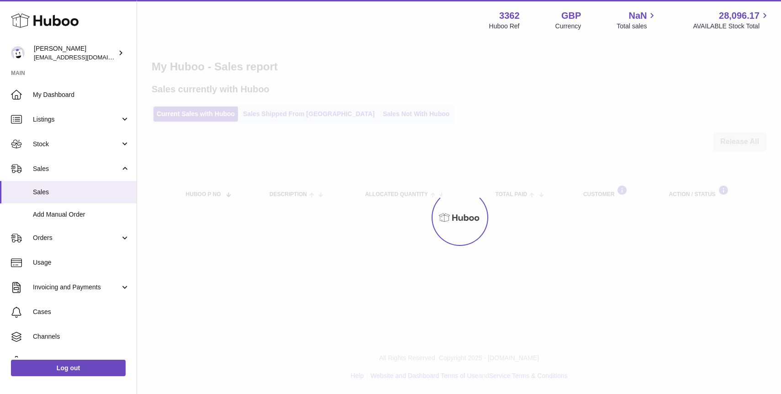 This screenshot has height=394, width=781. Describe the element at coordinates (568, 26) in the screenshot. I see `div: Currency` at that location.